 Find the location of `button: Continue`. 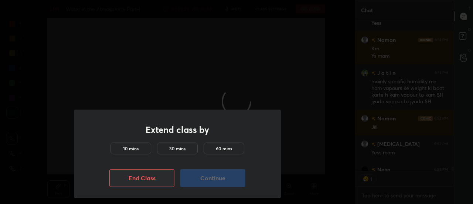

button: Continue is located at coordinates (213, 178).